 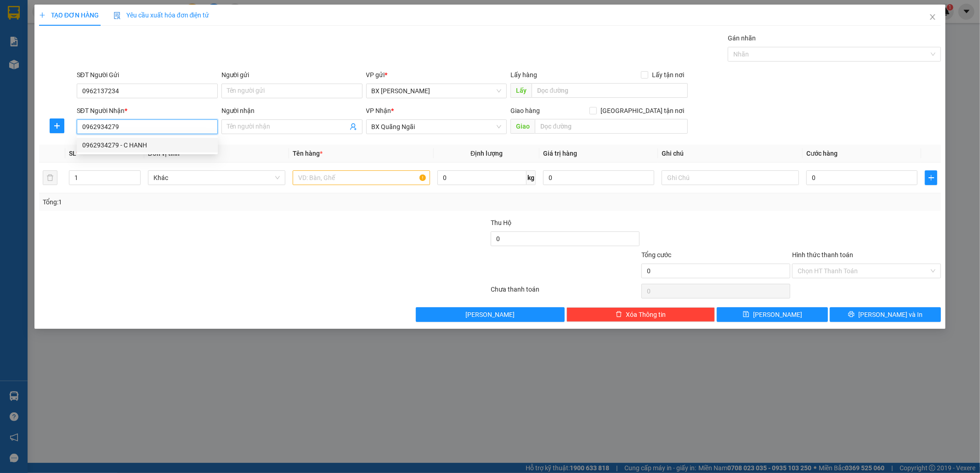 I want to click on input: Ghi Chú, so click(x=731, y=178).